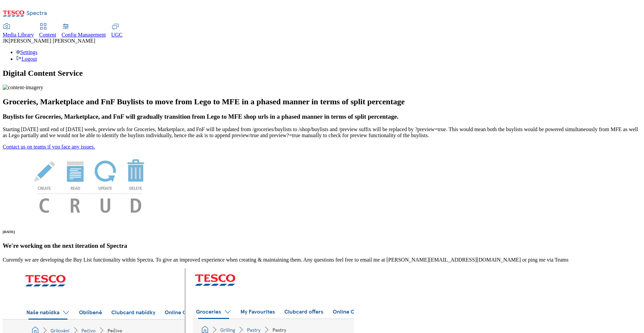  Describe the element at coordinates (322, 117) in the screenshot. I see `h3: Buylists for Groceries, Marketplace, and FnF will gradually transition from Lego to MFE shop urls...` at that location.